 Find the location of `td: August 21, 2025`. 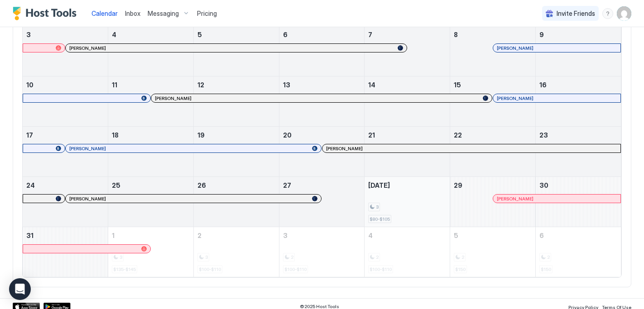

td: August 21, 2025 is located at coordinates (407, 151).